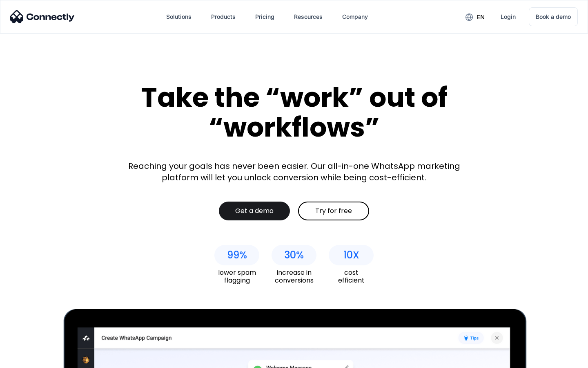  Describe the element at coordinates (294, 172) in the screenshot. I see `div: Reaching your goals has never been easier. Our all-in-one WhatsApp marketing platform will let yo...` at that location.